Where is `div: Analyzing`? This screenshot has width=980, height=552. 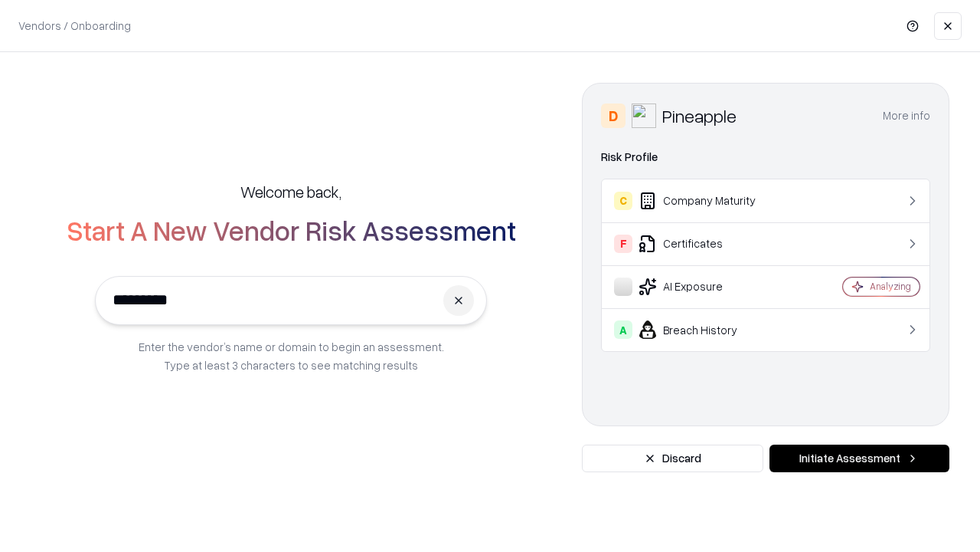 div: Analyzing is located at coordinates (890, 286).